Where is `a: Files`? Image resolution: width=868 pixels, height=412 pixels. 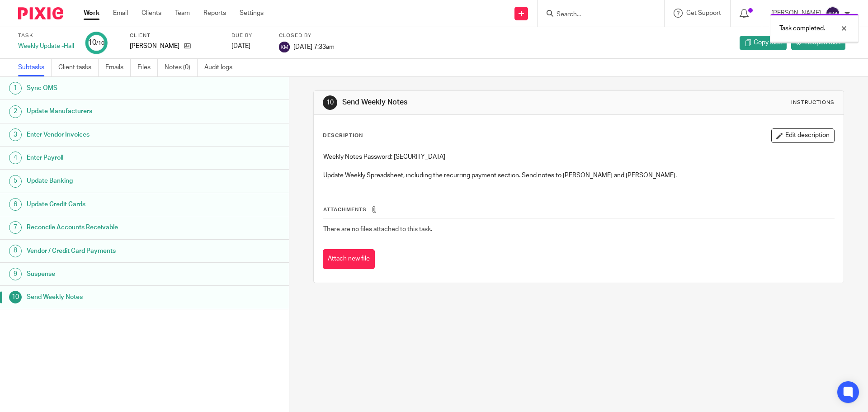 a: Files is located at coordinates (148, 68).